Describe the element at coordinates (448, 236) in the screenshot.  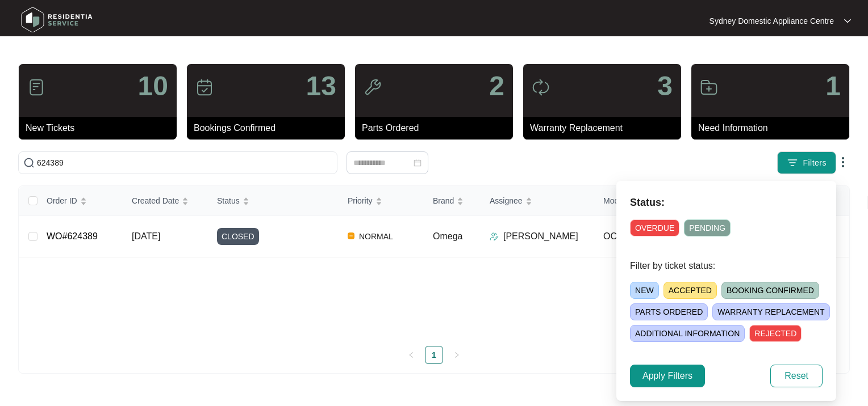
I see `span: Omega` at that location.